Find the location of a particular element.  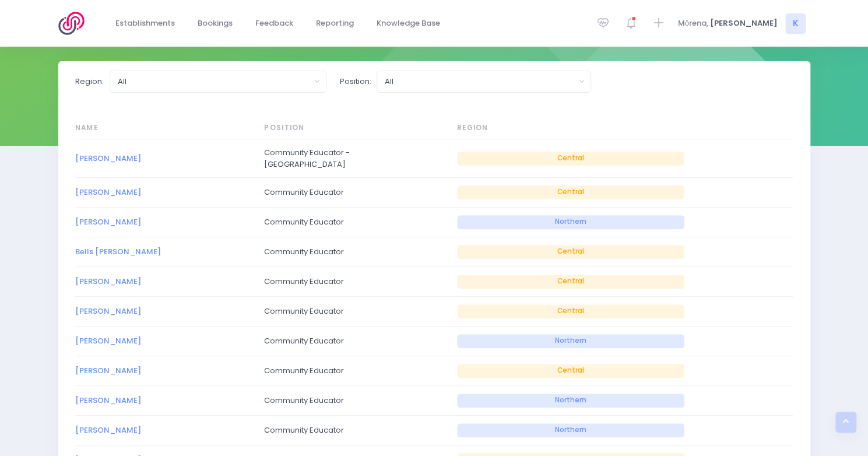

span: Feedback is located at coordinates (274, 23).